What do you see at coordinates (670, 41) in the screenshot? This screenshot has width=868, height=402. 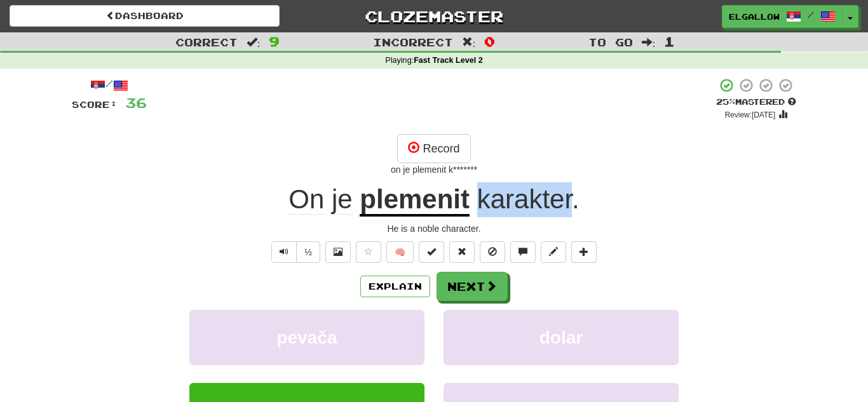 I see `span: 1` at bounding box center [670, 41].